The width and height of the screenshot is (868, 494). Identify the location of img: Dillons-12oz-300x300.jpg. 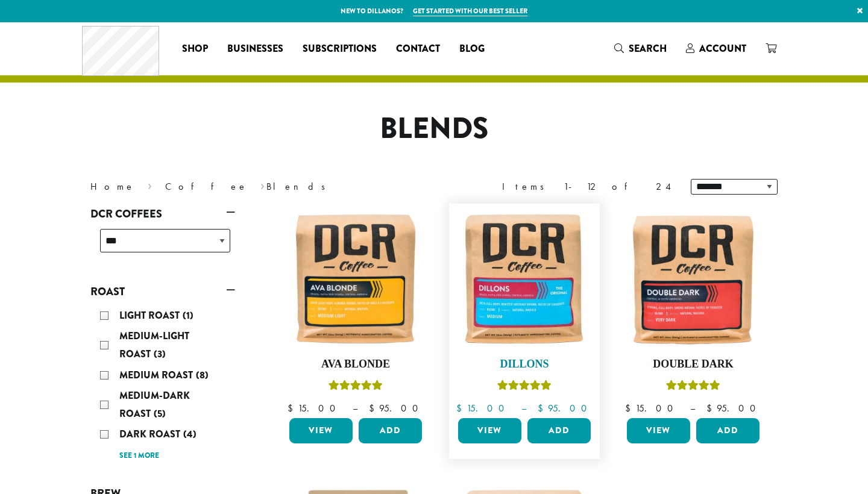
(524, 279).